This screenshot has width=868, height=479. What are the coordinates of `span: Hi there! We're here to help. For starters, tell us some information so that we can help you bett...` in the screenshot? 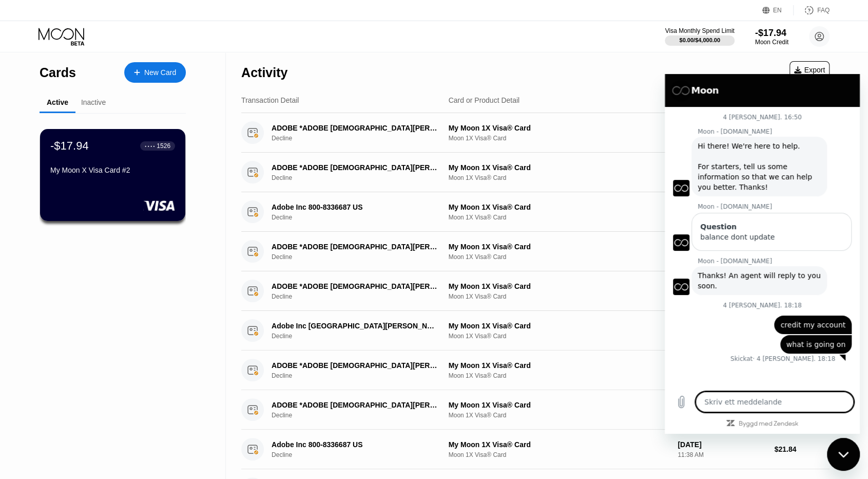 It's located at (91, 92).